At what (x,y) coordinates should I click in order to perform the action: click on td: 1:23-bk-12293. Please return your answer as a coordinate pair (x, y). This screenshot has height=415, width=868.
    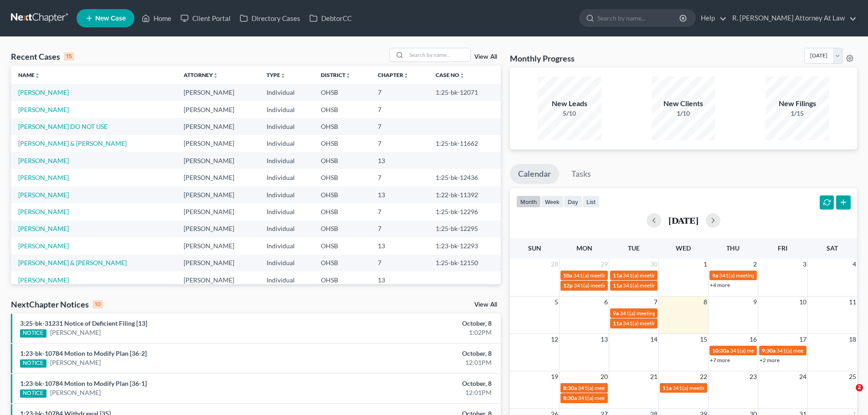
    Looking at the image, I should click on (464, 245).